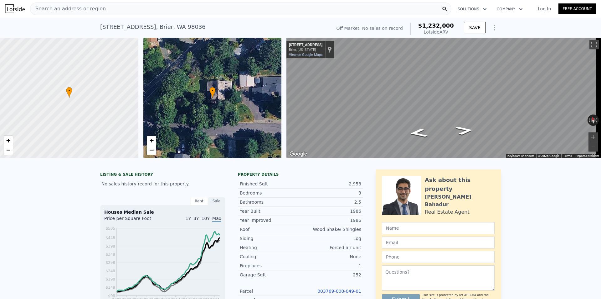 The width and height of the screenshot is (601, 299). What do you see at coordinates (217, 219) in the screenshot?
I see `span: Max` at bounding box center [217, 219].